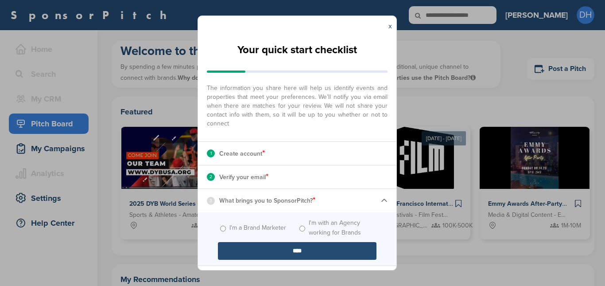  What do you see at coordinates (384, 200) in the screenshot?
I see `img: Checklist arrow 1` at bounding box center [384, 200].